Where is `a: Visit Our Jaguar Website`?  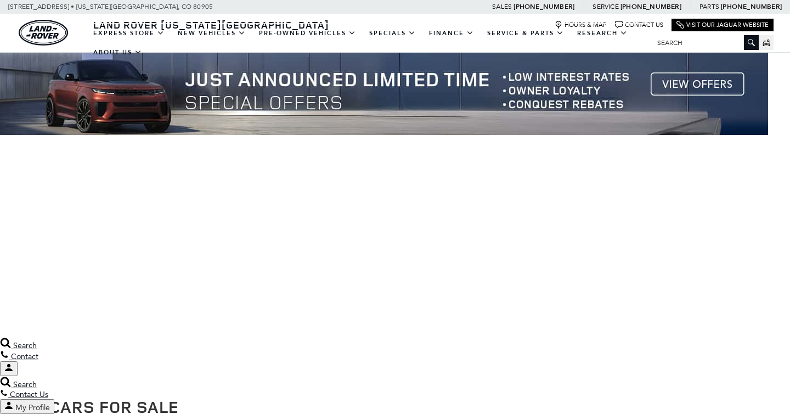 a: Visit Our Jaguar Website is located at coordinates (722, 25).